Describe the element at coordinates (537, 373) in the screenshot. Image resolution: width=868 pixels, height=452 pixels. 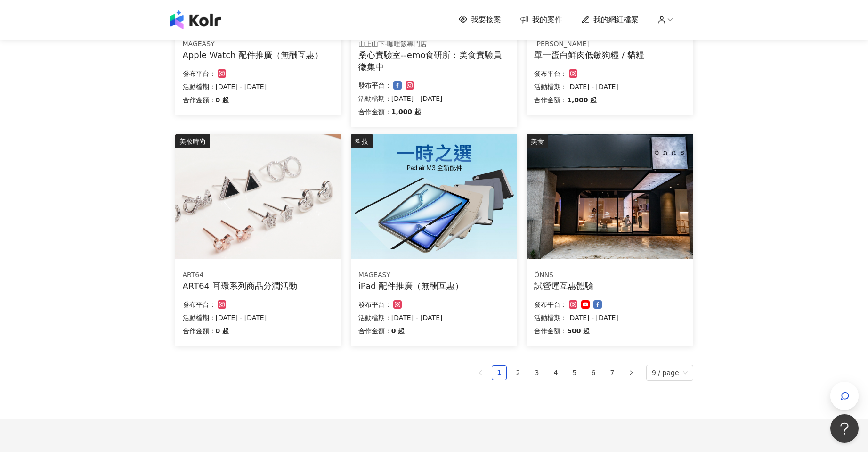
I see `a: 3` at that location.